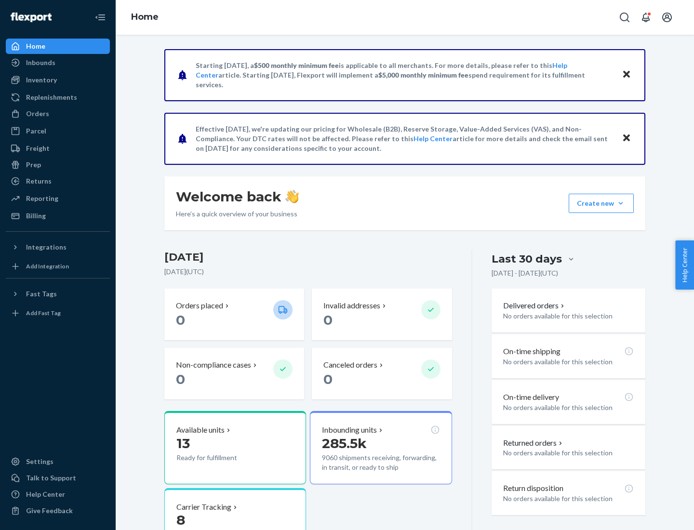  I want to click on button: Give Feedback, so click(58, 511).